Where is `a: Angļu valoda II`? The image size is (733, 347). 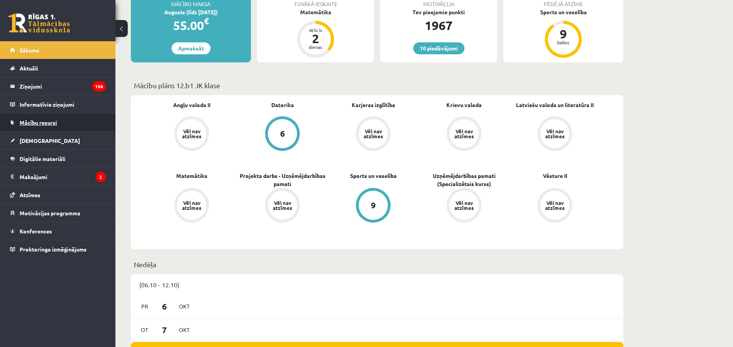
a: Angļu valoda II is located at coordinates (192, 105).